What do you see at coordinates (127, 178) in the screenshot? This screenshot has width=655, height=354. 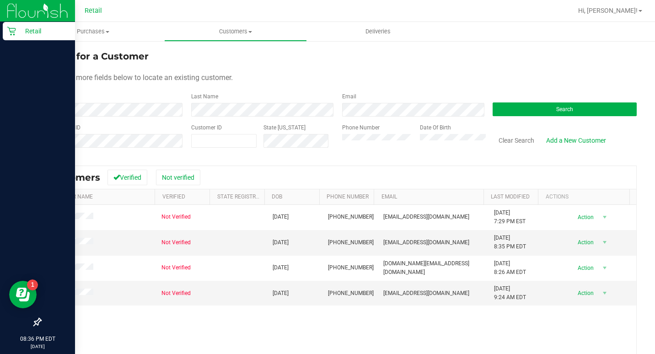 I see `button: Verified` at bounding box center [127, 178].